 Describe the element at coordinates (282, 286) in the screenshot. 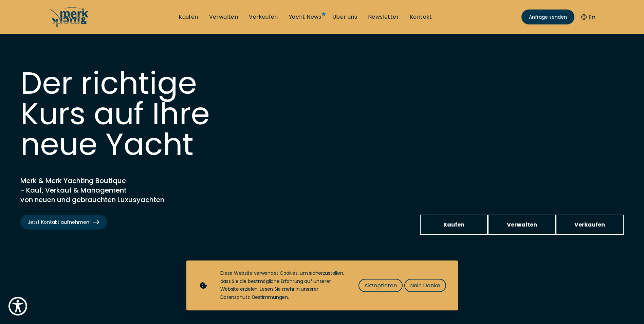

I see `div: Diese Website verwendet Cookies, um sicherzustellen, dass Sie die bestmögliche Erfahrung auf unse...` at that location.